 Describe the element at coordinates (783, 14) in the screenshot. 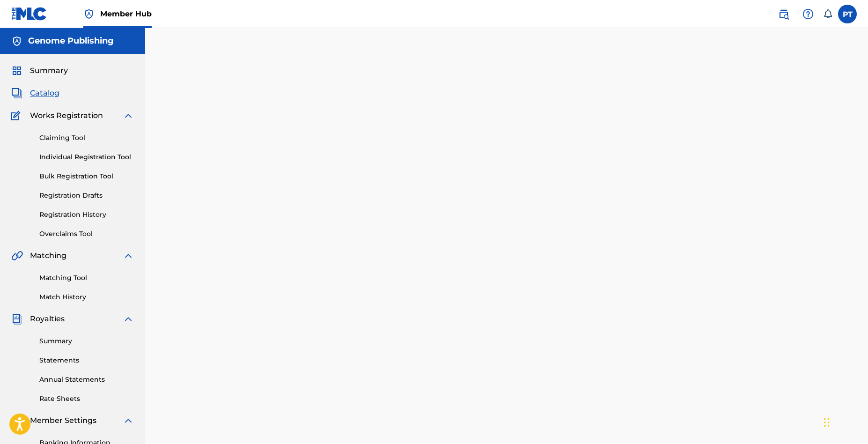

I see `img: search` at that location.